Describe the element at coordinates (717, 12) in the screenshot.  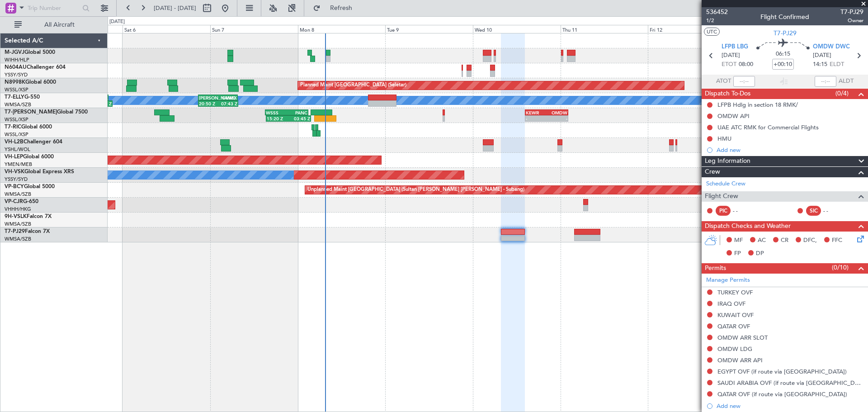
I see `span: 536452` at that location.